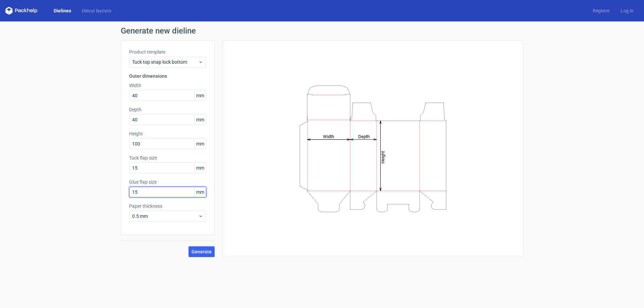 This screenshot has width=644, height=308. Describe the element at coordinates (167, 52) in the screenshot. I see `label: Product template` at that location.